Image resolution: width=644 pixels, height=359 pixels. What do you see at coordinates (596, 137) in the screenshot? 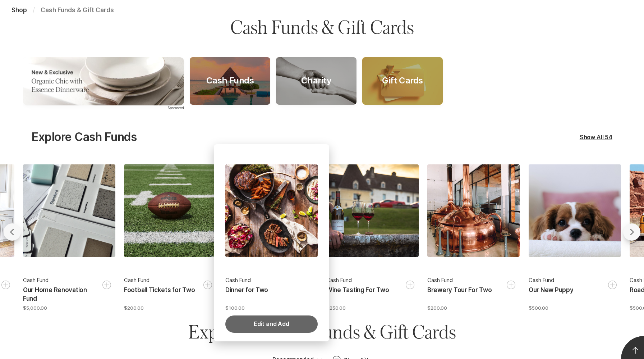
I see `div: Show All 54` at bounding box center [596, 137].